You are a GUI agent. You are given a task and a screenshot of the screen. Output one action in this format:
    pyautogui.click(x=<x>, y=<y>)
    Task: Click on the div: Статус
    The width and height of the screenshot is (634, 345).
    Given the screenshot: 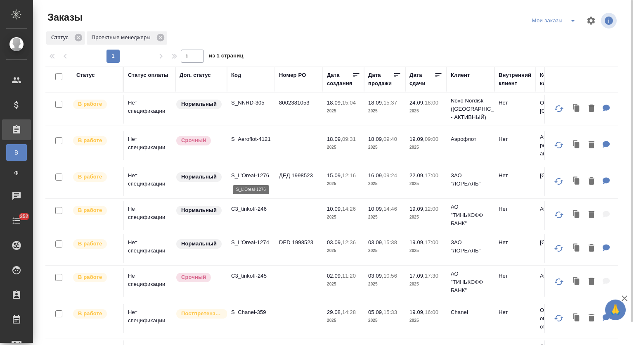 What is the action you would take?
    pyautogui.click(x=66, y=38)
    